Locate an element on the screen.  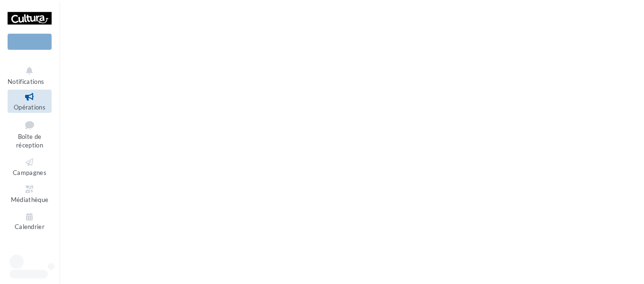
a: Campagnes is located at coordinates (30, 166).